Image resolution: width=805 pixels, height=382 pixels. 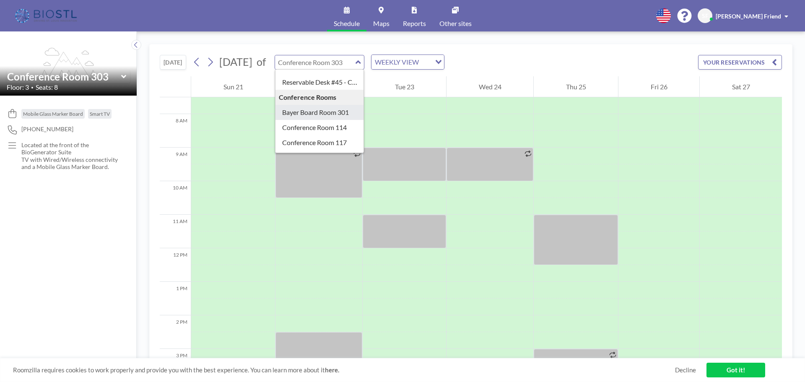 What do you see at coordinates (18, 87) in the screenshot?
I see `span: Floor: 3` at bounding box center [18, 87].